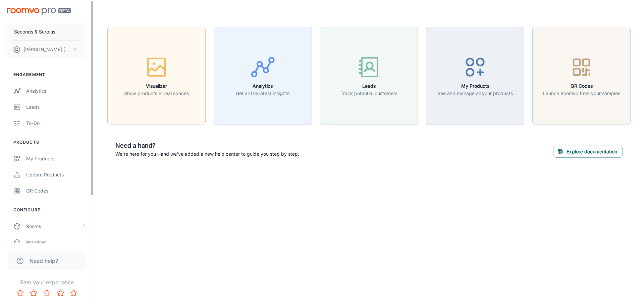  What do you see at coordinates (263, 76) in the screenshot?
I see `button: AnalyticsGet all the latest insights` at bounding box center [263, 76].